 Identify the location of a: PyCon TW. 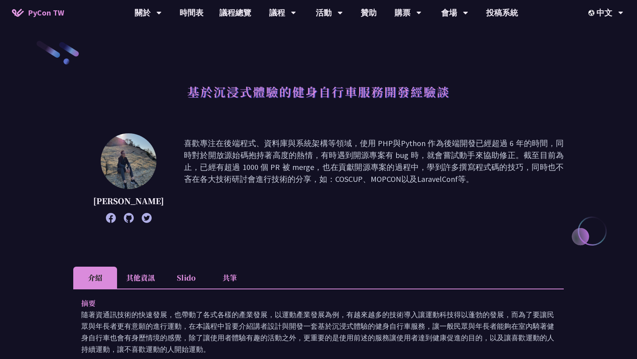
(38, 13).